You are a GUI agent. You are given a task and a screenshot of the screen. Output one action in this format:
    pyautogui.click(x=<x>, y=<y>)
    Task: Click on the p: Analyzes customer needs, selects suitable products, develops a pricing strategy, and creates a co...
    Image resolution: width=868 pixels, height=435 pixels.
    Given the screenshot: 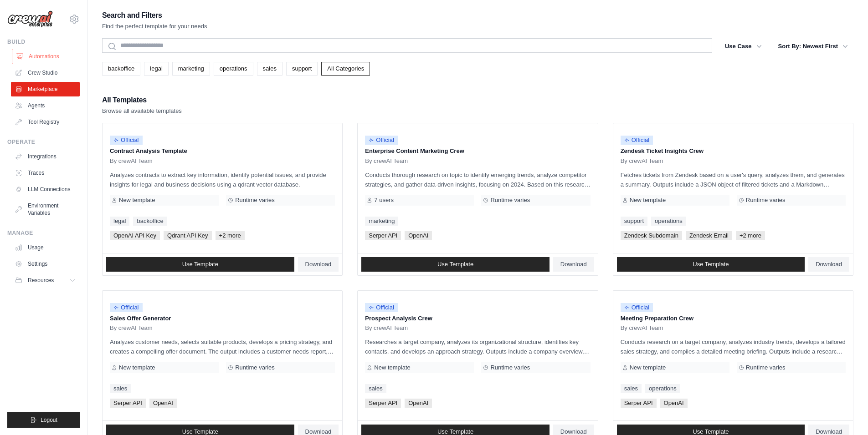 What is the action you would take?
    pyautogui.click(x=222, y=347)
    